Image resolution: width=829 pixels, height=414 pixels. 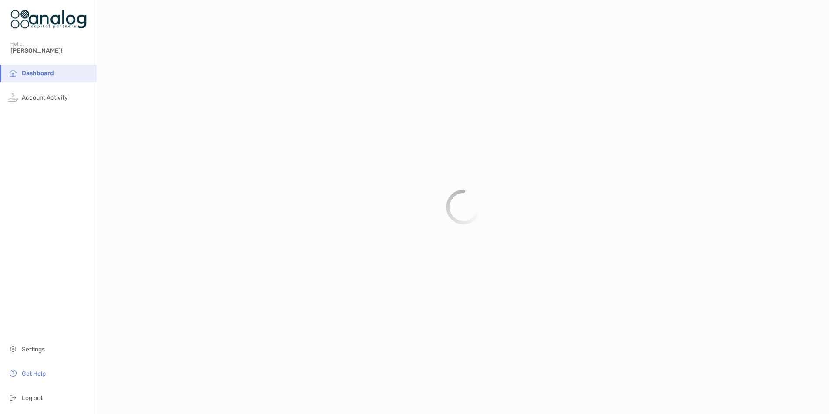 What do you see at coordinates (33, 349) in the screenshot?
I see `span: Settings` at bounding box center [33, 349].